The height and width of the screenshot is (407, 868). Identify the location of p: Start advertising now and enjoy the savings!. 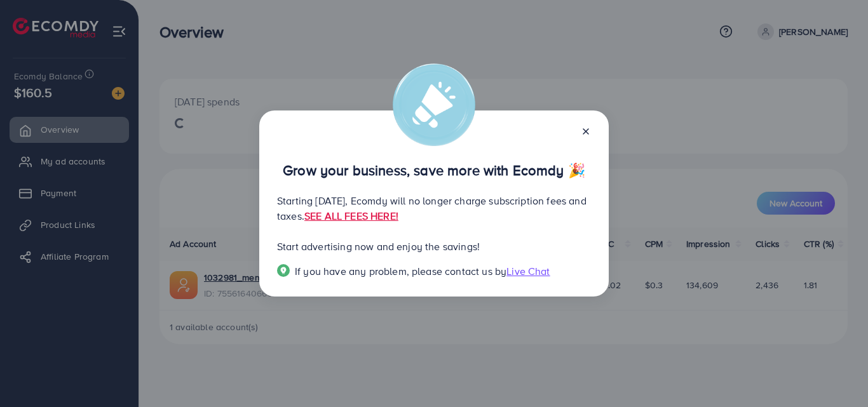
(434, 246).